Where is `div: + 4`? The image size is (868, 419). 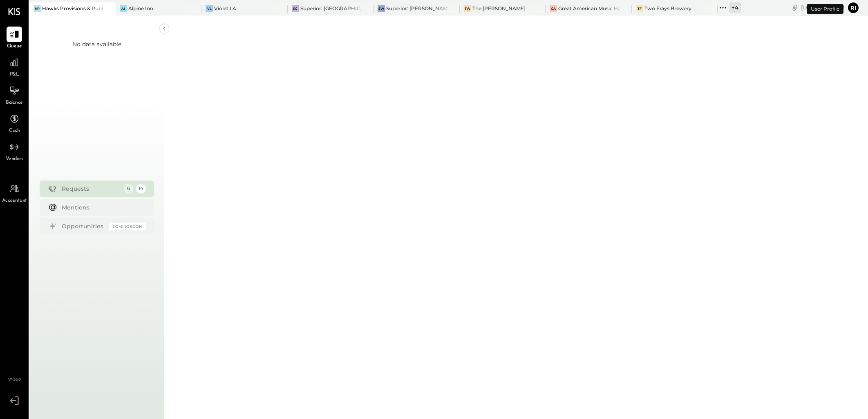 div: + 4 is located at coordinates (735, 8).